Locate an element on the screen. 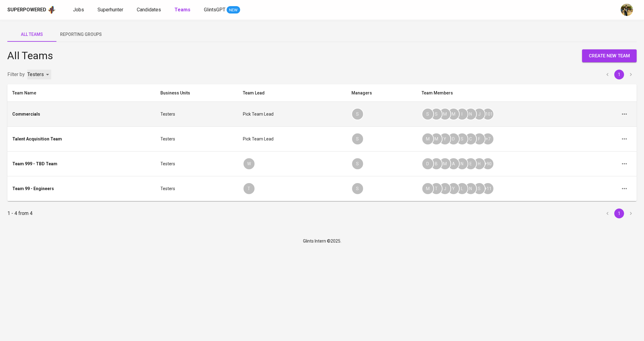  div: A is located at coordinates (454, 164).